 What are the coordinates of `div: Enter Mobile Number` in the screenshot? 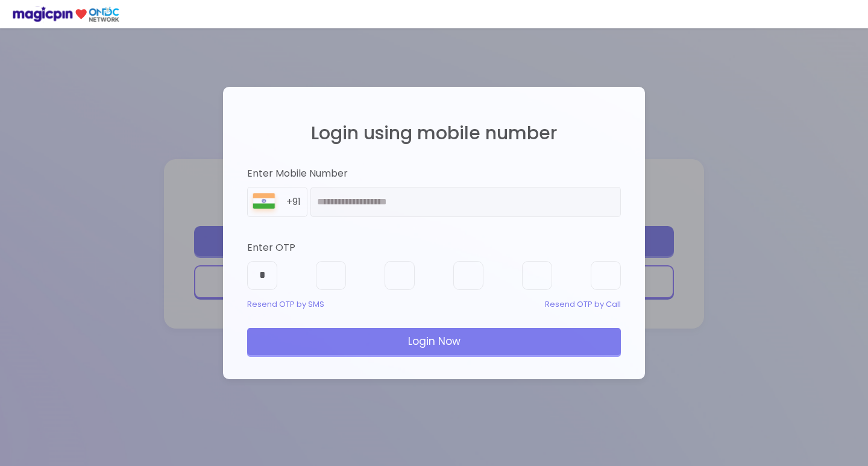 It's located at (434, 174).